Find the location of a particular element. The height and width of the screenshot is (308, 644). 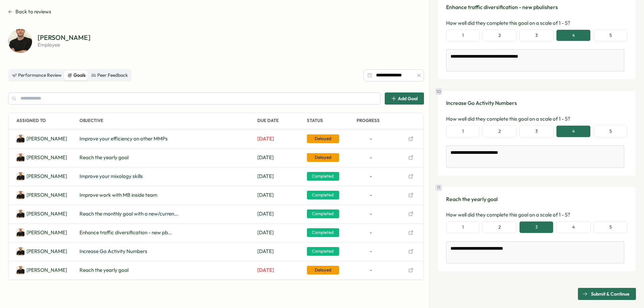

div: Peer Feedback is located at coordinates (109, 75).